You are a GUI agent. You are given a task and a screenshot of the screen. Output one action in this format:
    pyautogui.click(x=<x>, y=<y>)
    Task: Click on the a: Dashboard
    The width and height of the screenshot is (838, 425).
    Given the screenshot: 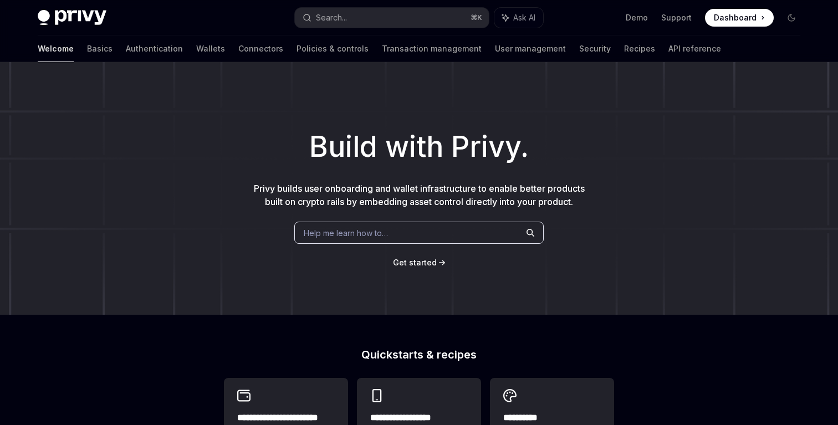 What is the action you would take?
    pyautogui.click(x=740, y=18)
    